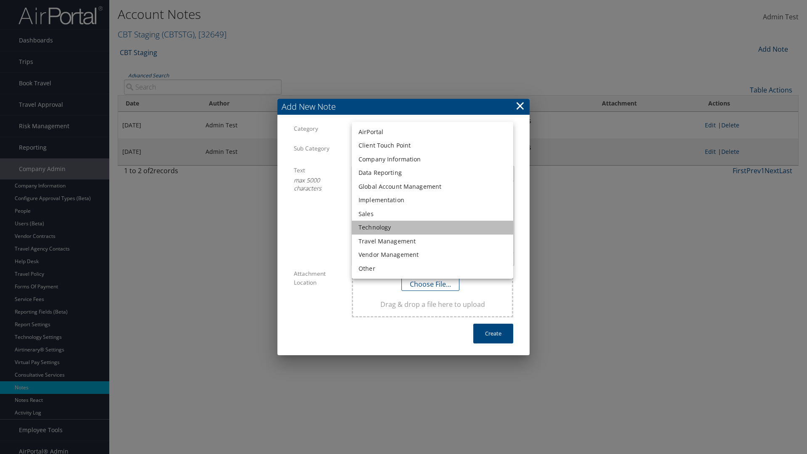 The width and height of the screenshot is (807, 454). What do you see at coordinates (432, 268) in the screenshot?
I see `li: Other` at bounding box center [432, 268].